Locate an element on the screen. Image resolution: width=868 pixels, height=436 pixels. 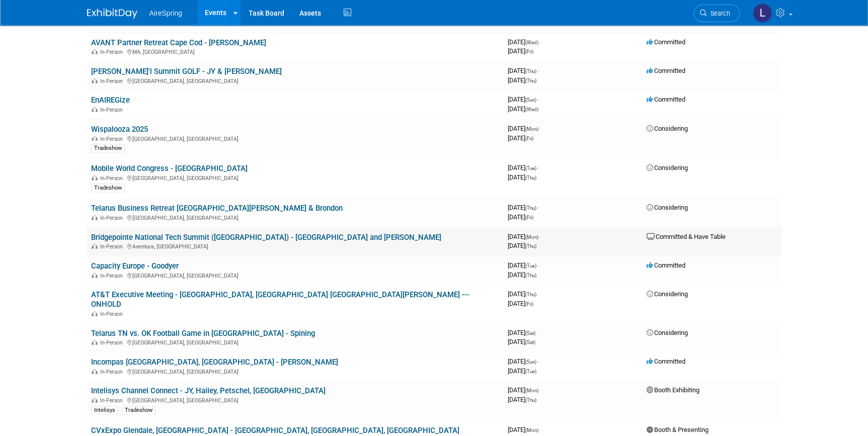
span: (Wed) is located at coordinates (532, 42).